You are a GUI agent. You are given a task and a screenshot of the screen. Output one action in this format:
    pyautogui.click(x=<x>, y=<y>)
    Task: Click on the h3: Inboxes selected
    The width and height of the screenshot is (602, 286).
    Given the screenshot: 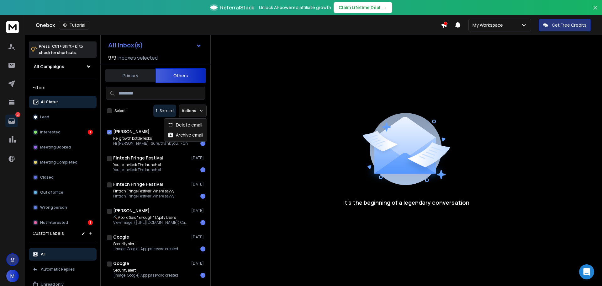 What is the action you would take?
    pyautogui.click(x=138, y=58)
    